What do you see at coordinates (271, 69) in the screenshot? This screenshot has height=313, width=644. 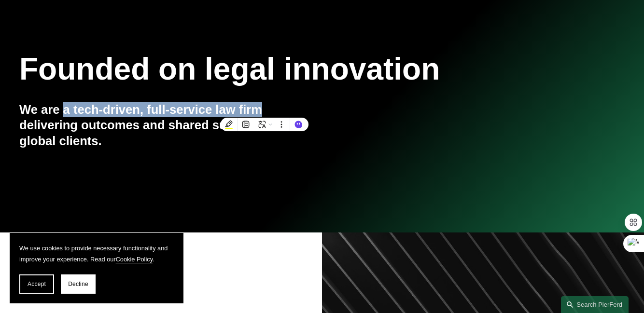 I see `h1: Founded on legal innovation` at bounding box center [271, 69].